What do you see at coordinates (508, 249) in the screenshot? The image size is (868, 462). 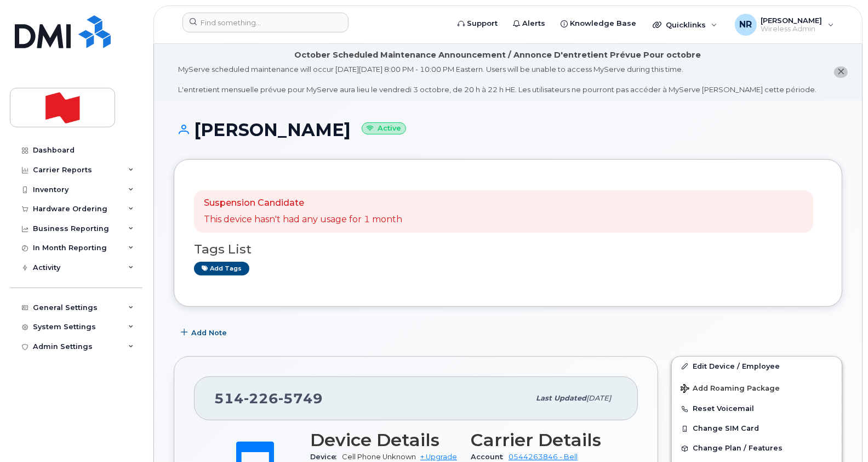 I see `h3: Tags List` at bounding box center [508, 249].